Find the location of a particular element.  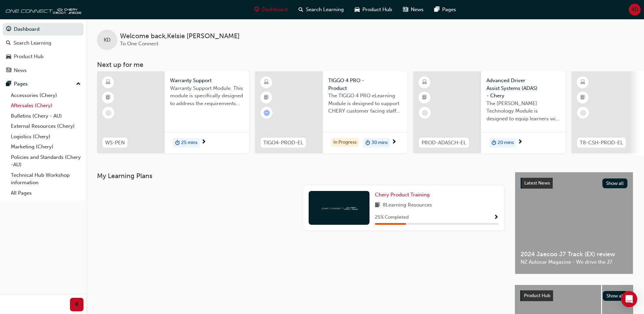

a: car-iconProduct Hub is located at coordinates (373, 10).